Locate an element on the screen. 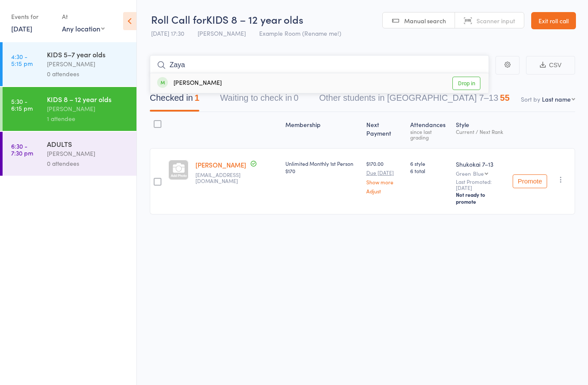  div: Events for is located at coordinates (32, 17).